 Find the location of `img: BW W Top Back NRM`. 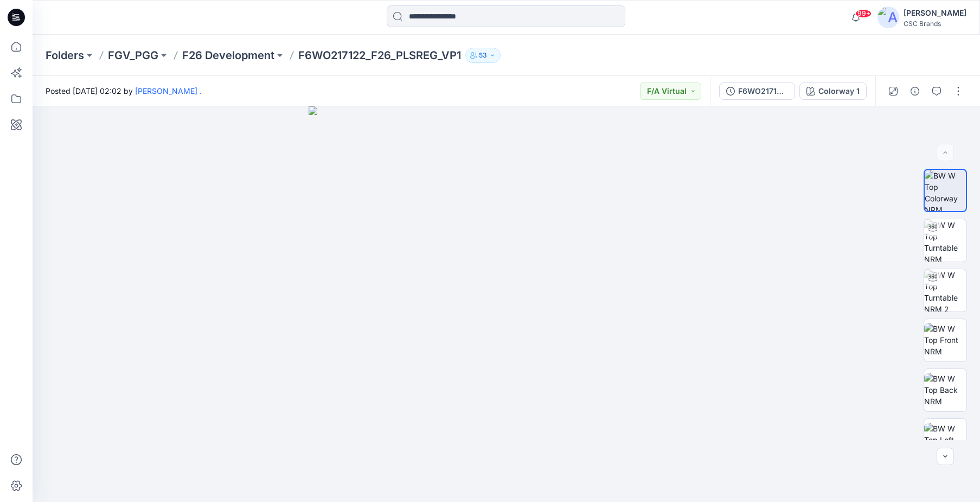

img: BW W Top Back NRM is located at coordinates (945, 390).